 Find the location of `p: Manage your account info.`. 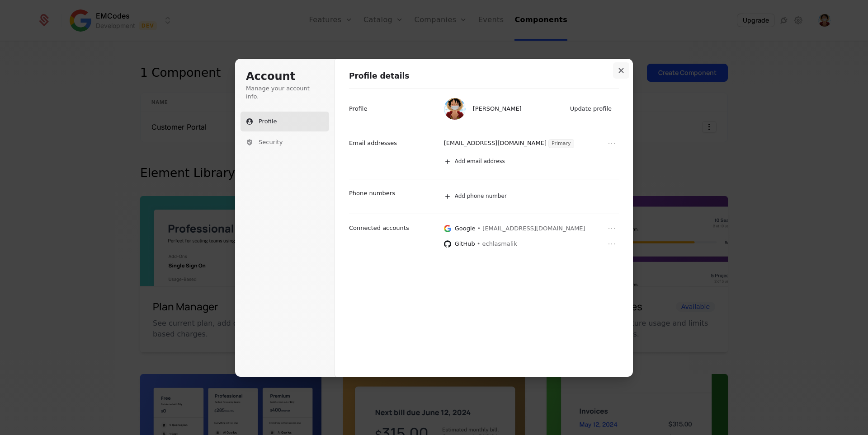

p: Manage your account info. is located at coordinates (285, 93).